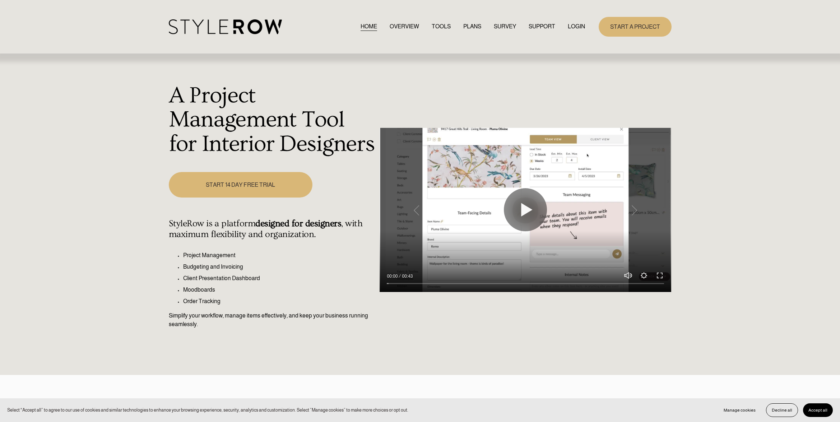 The height and width of the screenshot is (422, 840). What do you see at coordinates (473, 27) in the screenshot?
I see `a: PLANS` at bounding box center [473, 27].